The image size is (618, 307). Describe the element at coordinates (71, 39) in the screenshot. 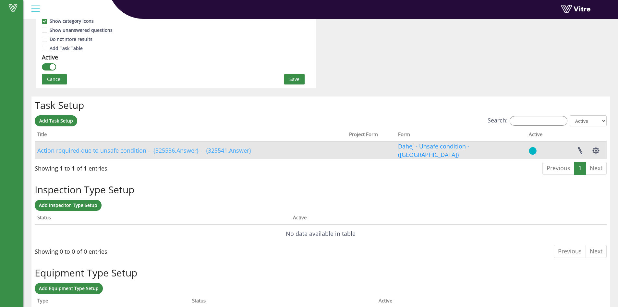

I see `span: Do not store results` at that location.